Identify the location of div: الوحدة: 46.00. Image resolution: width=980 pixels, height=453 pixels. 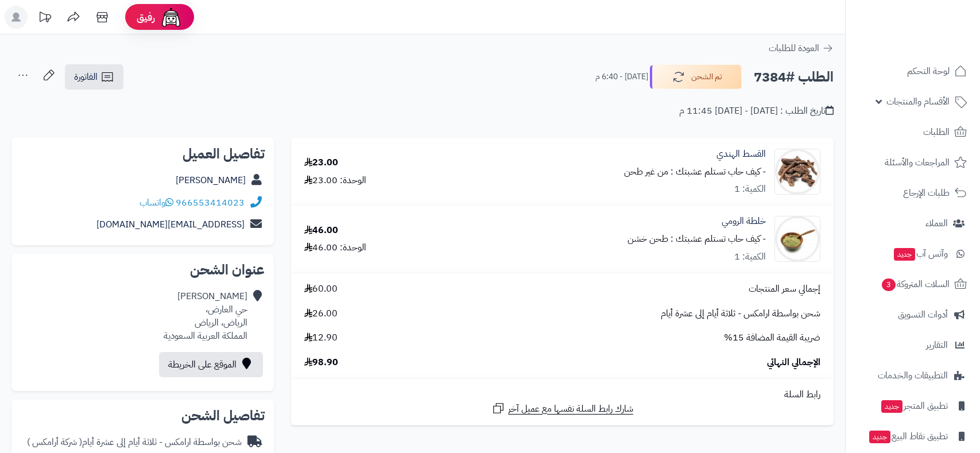
(336, 248).